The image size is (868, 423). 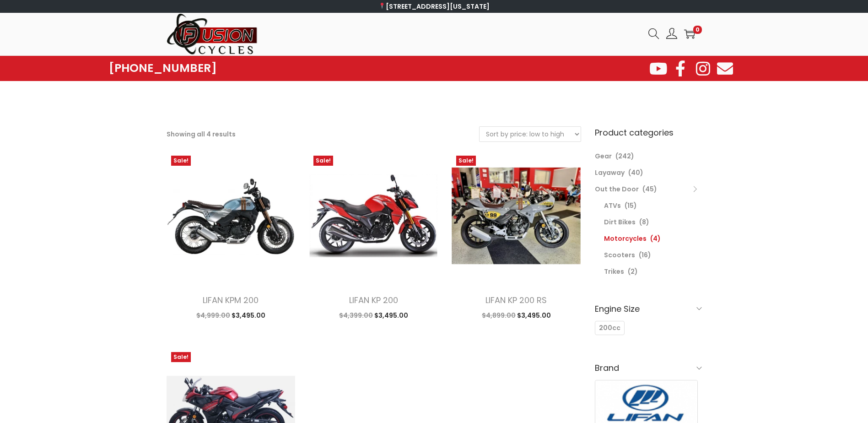 What do you see at coordinates (201, 134) in the screenshot?
I see `p: Showing all 4 results` at bounding box center [201, 134].